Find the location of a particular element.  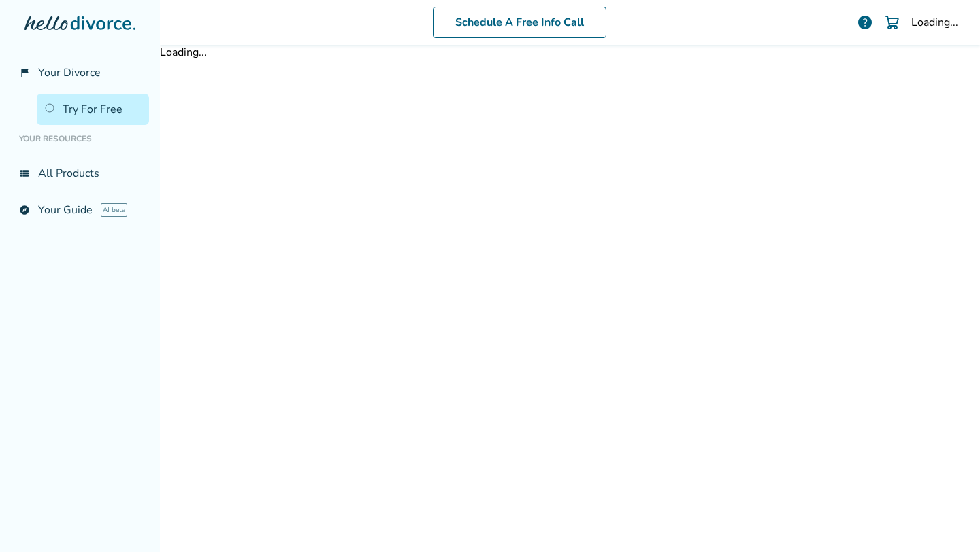

a: Try For Free is located at coordinates (93, 110).